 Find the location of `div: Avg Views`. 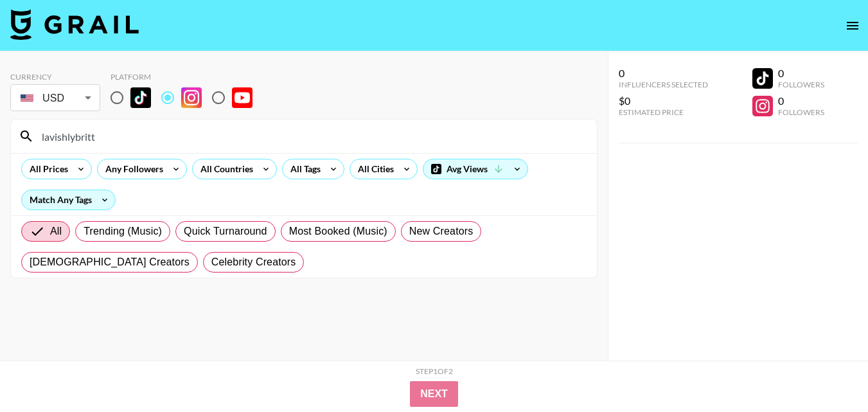

div: Avg Views is located at coordinates (475, 169).